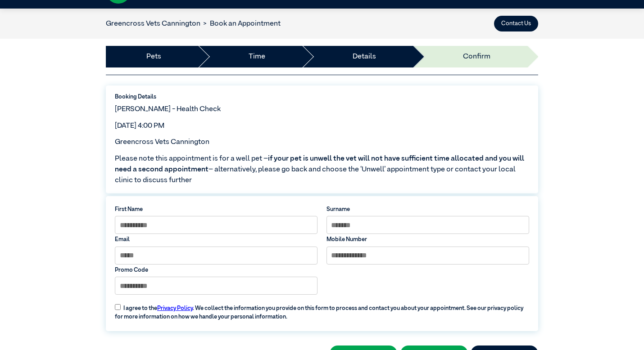 The image size is (644, 350). What do you see at coordinates (153, 24) in the screenshot?
I see `a: Greencross Vets Cannington` at bounding box center [153, 24].